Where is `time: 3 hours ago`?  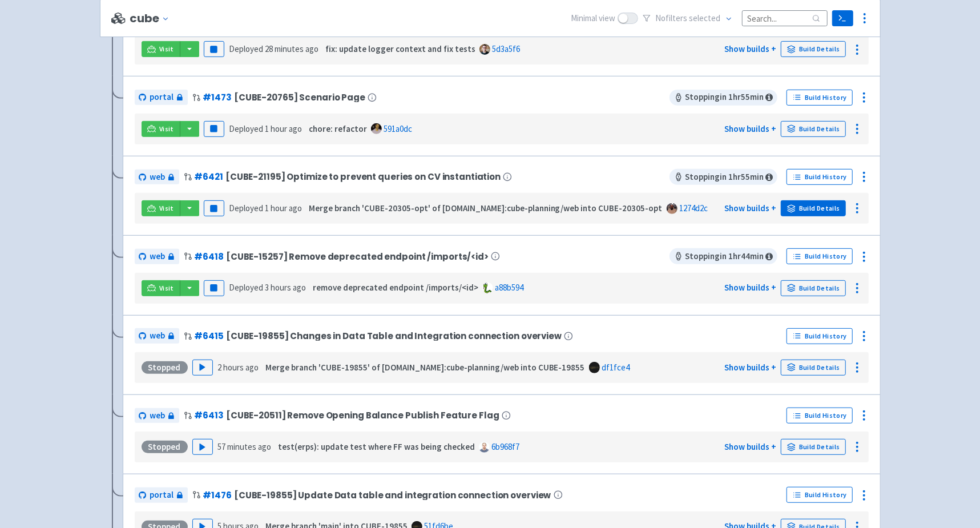
time: 3 hours ago is located at coordinates (286, 287).